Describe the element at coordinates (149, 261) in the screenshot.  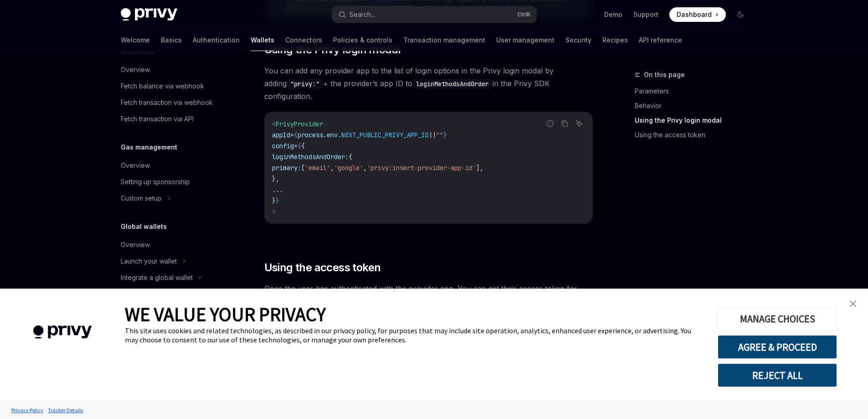
I see `div: Launch your wallet` at that location.